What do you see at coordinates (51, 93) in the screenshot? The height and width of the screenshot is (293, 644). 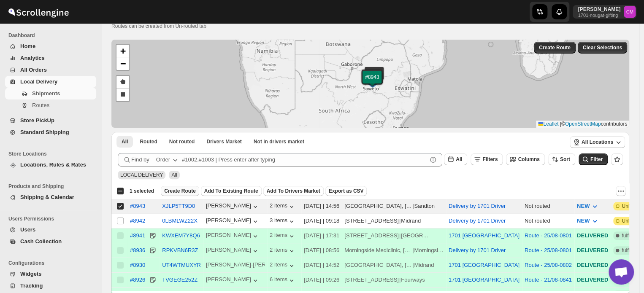 I see `button: Shipments` at bounding box center [51, 93].